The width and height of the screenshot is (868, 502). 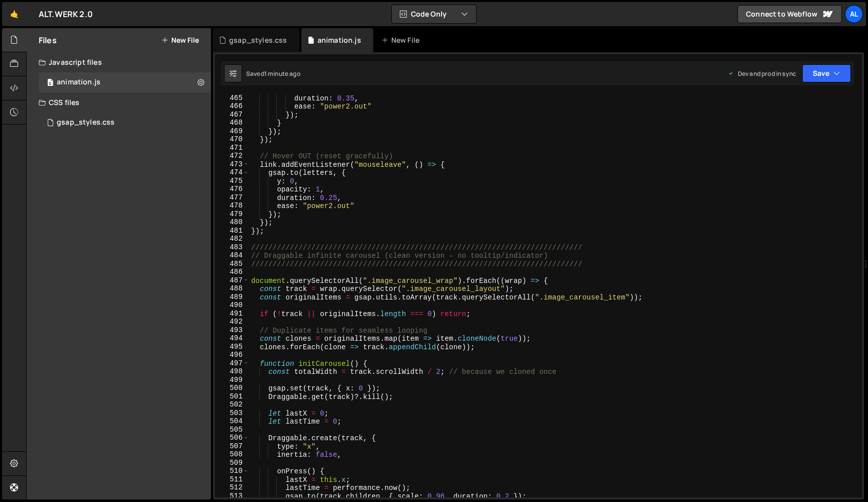 What do you see at coordinates (232, 189) in the screenshot?
I see `div: 476` at bounding box center [232, 189].